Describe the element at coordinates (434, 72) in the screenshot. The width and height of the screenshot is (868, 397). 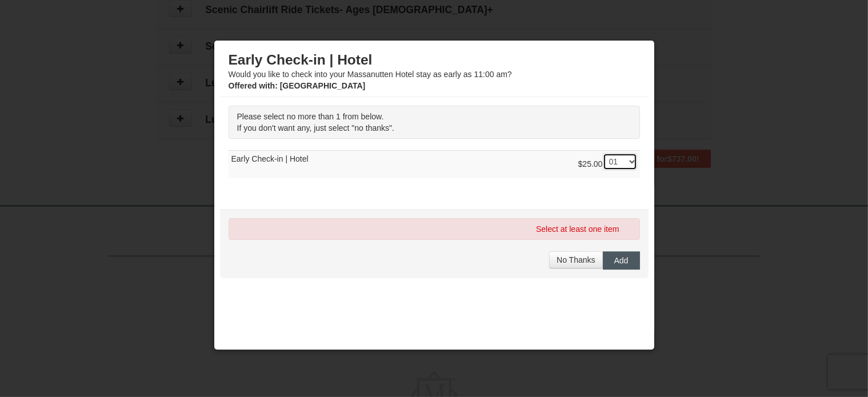
I see `div: Would you like to check into your Massanutten Hotel stay as early as 11:00 am?` at that location.